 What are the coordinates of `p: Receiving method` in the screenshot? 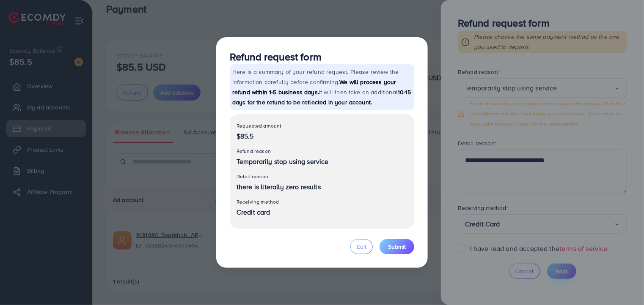 It's located at (322, 202).